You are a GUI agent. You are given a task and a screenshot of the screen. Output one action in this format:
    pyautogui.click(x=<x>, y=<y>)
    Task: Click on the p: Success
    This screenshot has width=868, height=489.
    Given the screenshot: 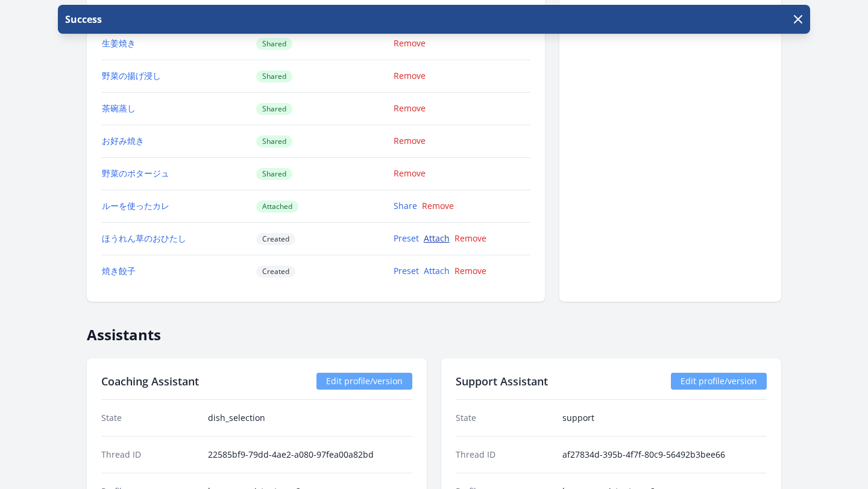 What is the action you would take?
    pyautogui.click(x=82, y=19)
    